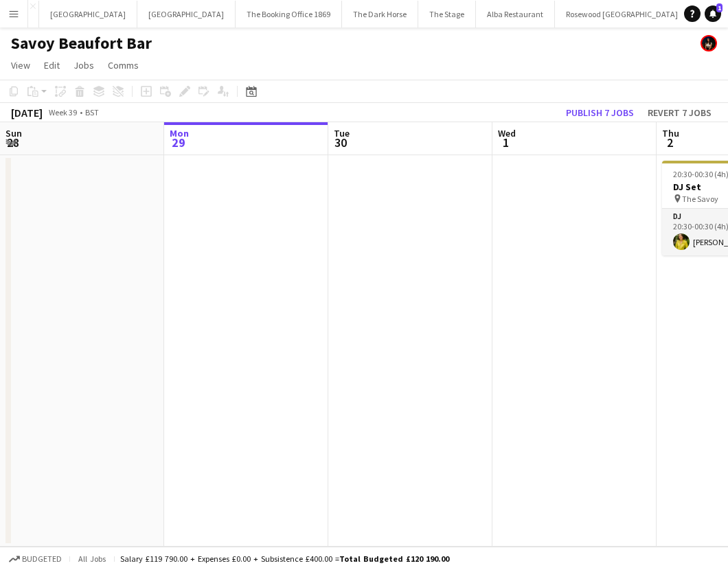 The width and height of the screenshot is (728, 570). What do you see at coordinates (507, 133) in the screenshot?
I see `span: Wed` at bounding box center [507, 133].